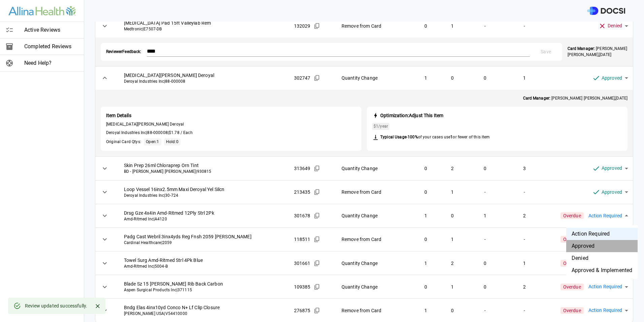 This screenshot has height=322, width=644. I want to click on li: Approved, so click(602, 246).